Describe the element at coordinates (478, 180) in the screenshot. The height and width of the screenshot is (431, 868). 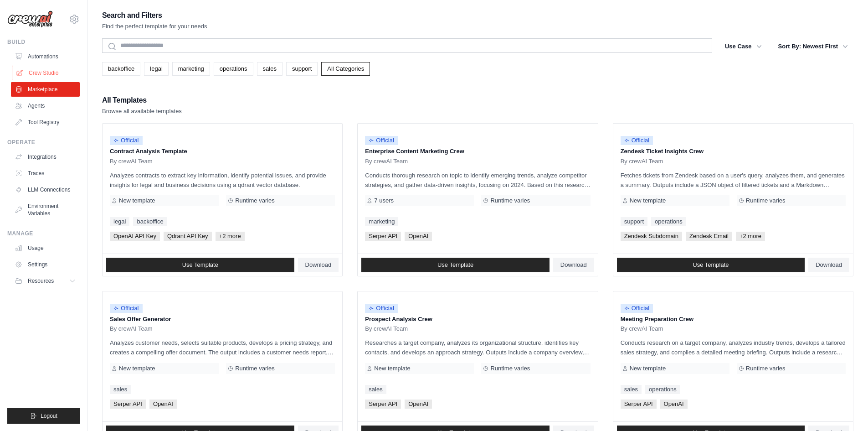
I see `p: Conducts thorough research on topic to identify emerging trends, analyze competitor strategies, a...` at that location.